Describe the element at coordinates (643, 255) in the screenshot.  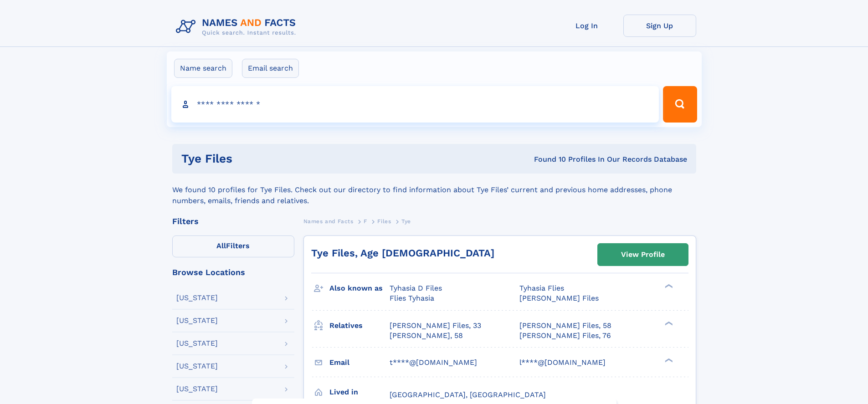
I see `a: View Profile` at that location.